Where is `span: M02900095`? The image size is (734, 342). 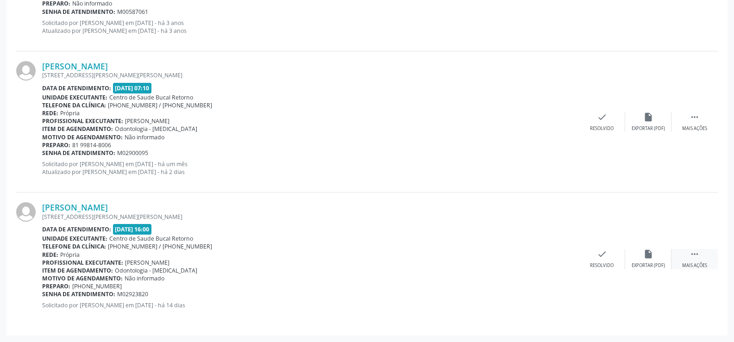 span: M02900095 is located at coordinates (132, 153).